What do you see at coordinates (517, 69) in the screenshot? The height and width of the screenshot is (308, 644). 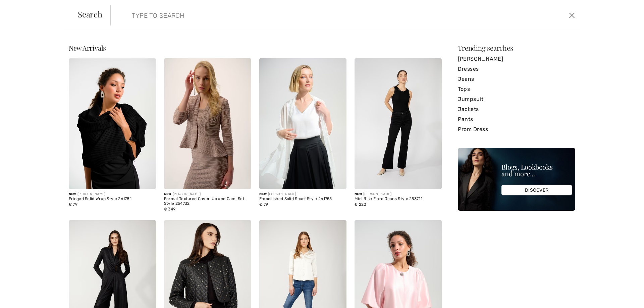 I see `a: Dresses` at bounding box center [517, 69].